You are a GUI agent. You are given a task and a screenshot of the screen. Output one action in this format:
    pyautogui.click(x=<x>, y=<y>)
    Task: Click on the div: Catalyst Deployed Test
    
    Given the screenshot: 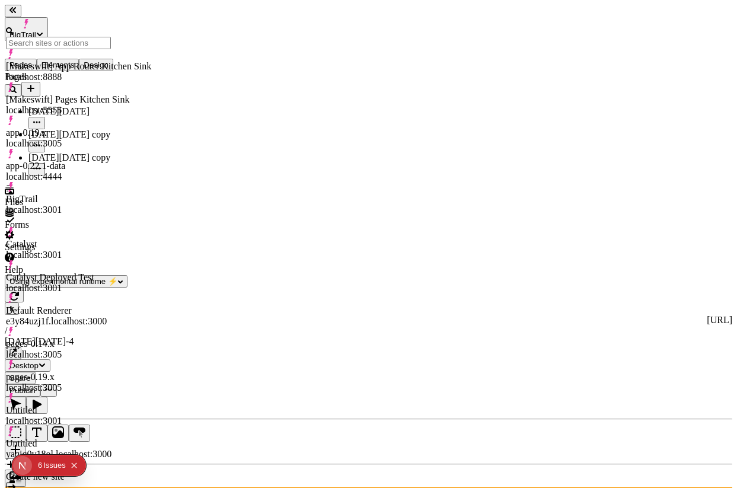 What is the action you would take?
    pyautogui.click(x=78, y=277)
    